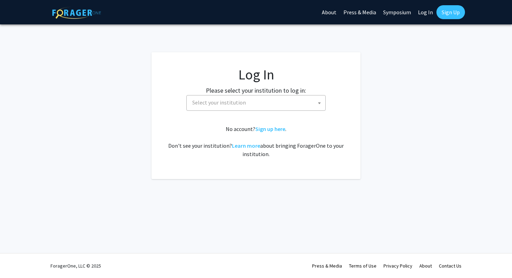  Describe the element at coordinates (77, 13) in the screenshot. I see `img: ForagerOne Logo` at that location.